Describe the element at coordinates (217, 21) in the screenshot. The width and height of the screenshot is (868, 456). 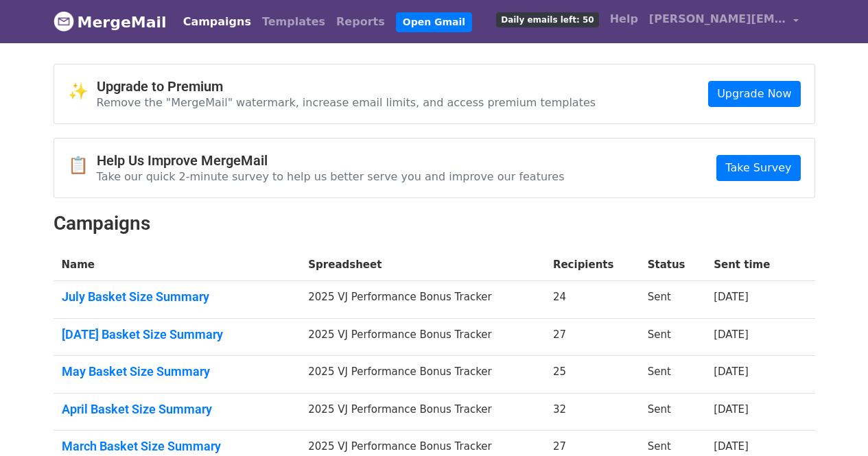
I see `a: Campaigns` at that location.